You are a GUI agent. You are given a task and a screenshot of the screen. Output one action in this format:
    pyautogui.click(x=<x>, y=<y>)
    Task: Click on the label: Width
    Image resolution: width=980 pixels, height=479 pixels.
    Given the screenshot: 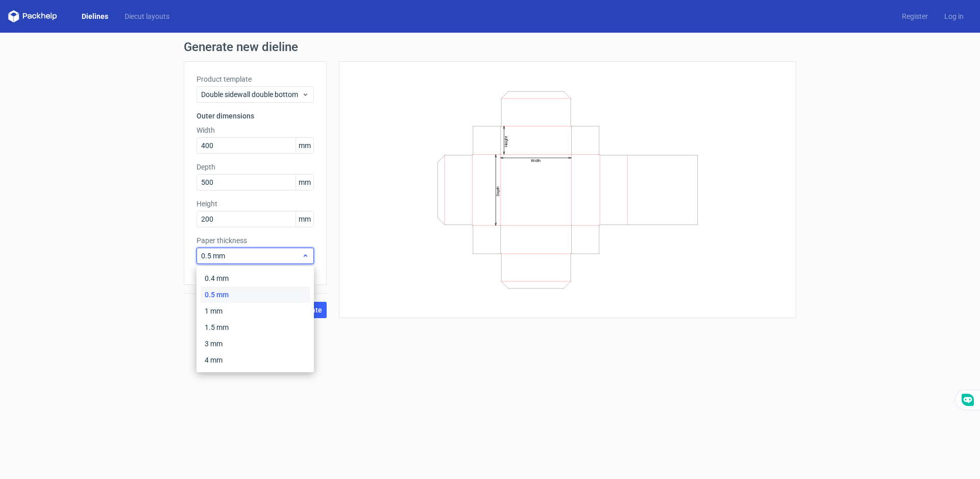 What is the action you would take?
    pyautogui.click(x=255, y=130)
    